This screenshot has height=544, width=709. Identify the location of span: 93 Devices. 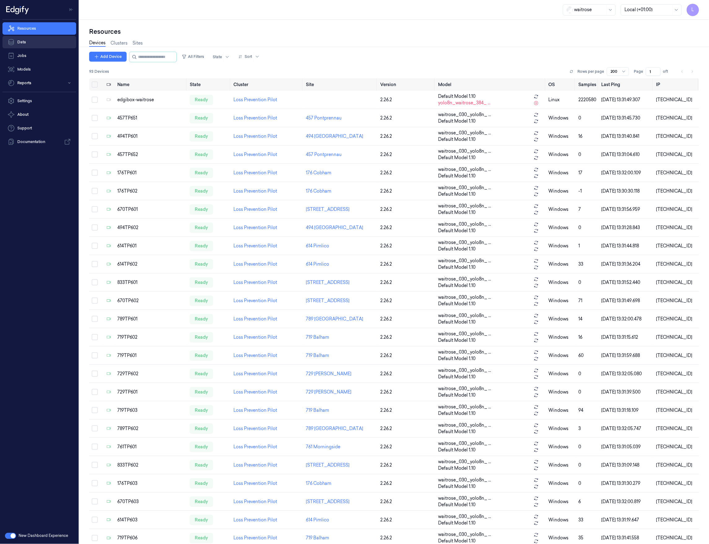
(99, 72).